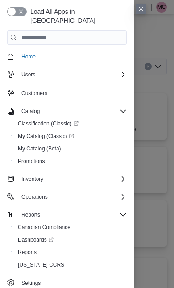  I want to click on button: My Catalog (Beta), so click(71, 149).